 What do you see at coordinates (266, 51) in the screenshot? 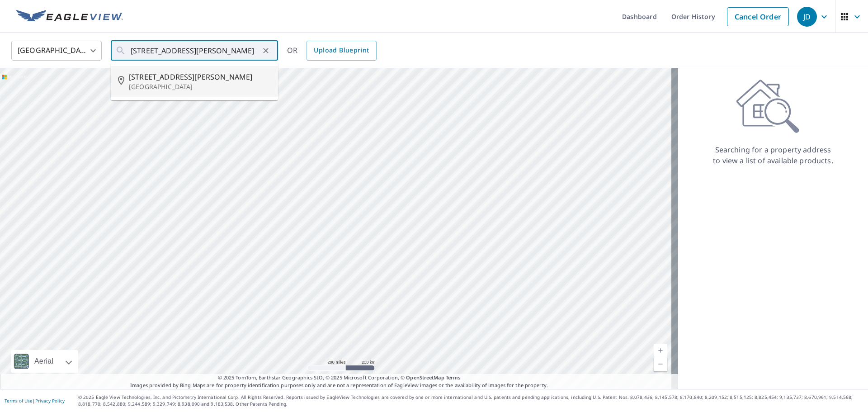
I see `button: Clear` at bounding box center [266, 51].